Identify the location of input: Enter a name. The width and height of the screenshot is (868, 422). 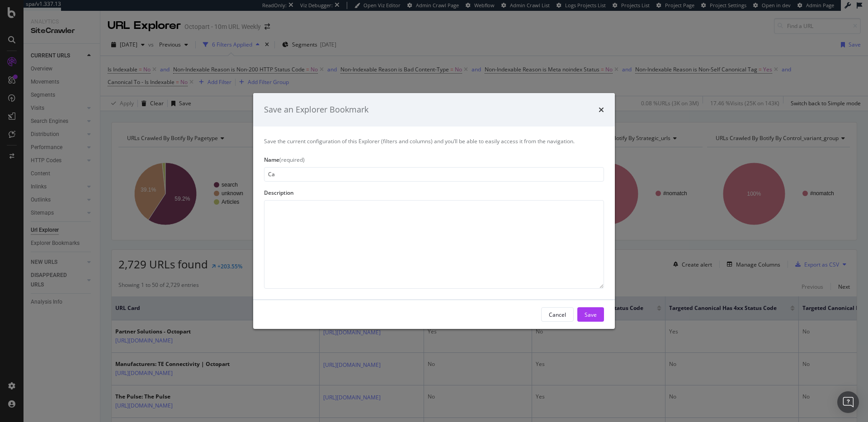
(434, 174).